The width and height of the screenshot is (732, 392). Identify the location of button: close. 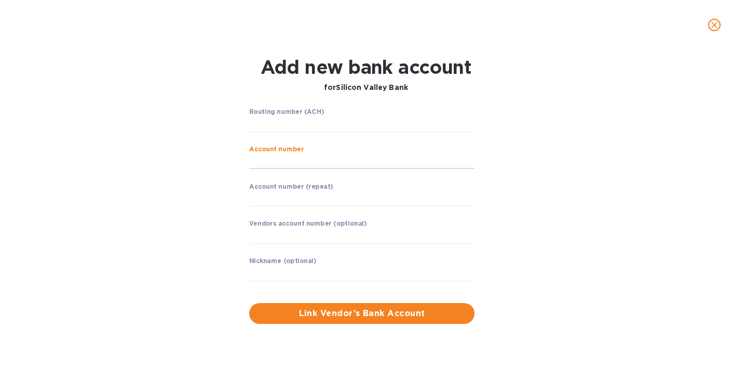
(714, 25).